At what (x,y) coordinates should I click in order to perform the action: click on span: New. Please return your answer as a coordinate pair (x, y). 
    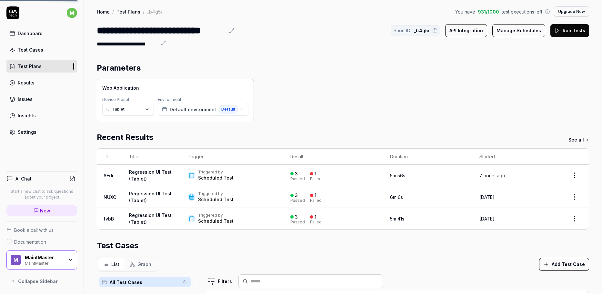
    Looking at the image, I should click on (45, 211).